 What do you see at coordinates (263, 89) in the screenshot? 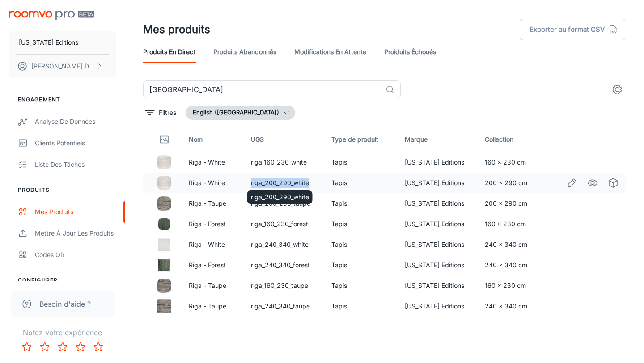
I see `input: Chercher` at bounding box center [263, 89].